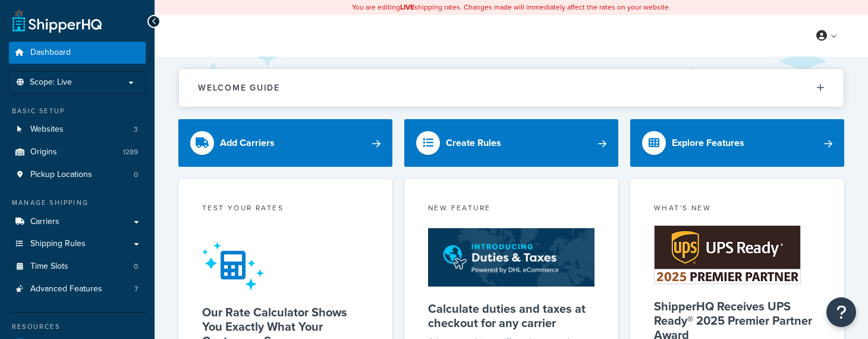 This screenshot has height=339, width=868. What do you see at coordinates (51, 52) in the screenshot?
I see `span: Dashboard` at bounding box center [51, 52].